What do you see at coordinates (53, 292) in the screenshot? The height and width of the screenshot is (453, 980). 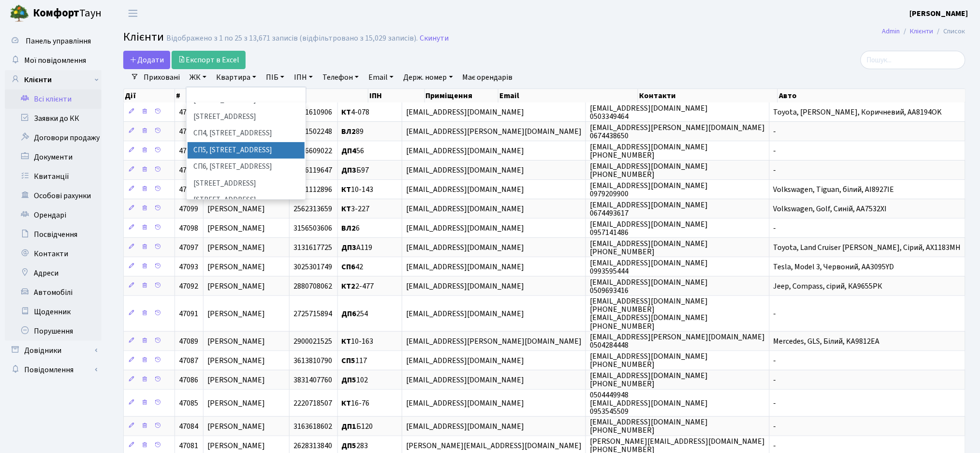 I see `a: Автомобілі` at bounding box center [53, 292].